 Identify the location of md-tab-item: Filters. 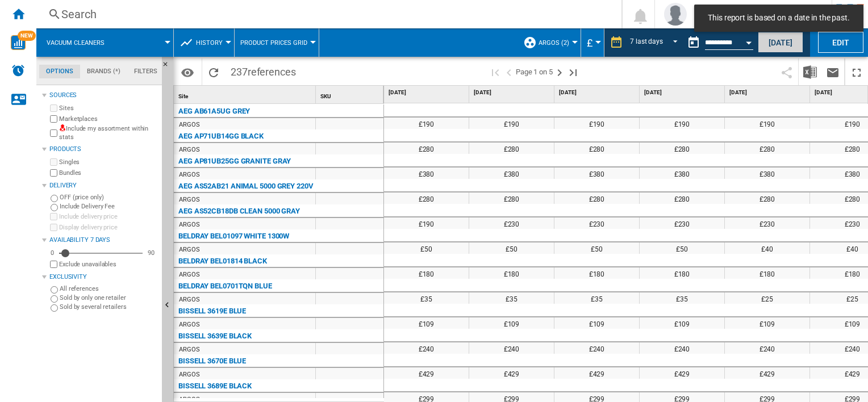
(145, 72).